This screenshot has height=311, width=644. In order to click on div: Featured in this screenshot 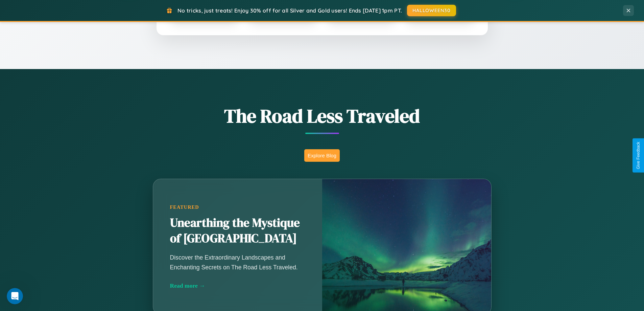, I will do `click(237, 207)`.